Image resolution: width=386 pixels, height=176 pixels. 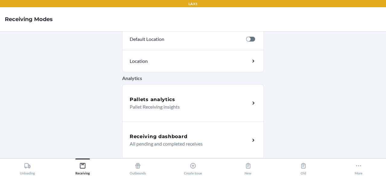 I want to click on div: Receiving, so click(x=83, y=168).